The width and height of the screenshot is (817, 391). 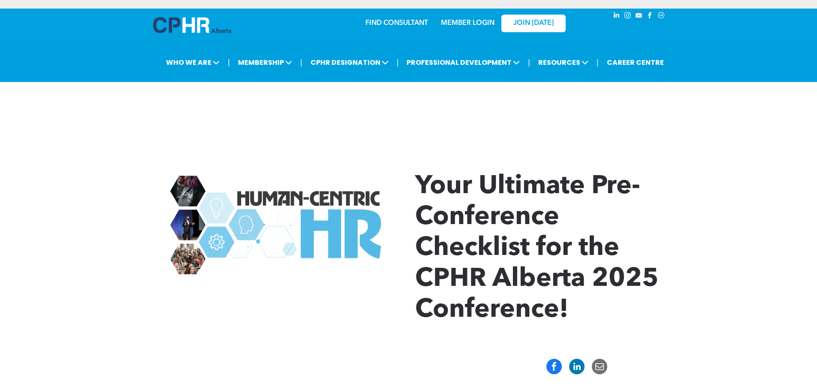 What do you see at coordinates (628, 16) in the screenshot?
I see `a: instagram` at bounding box center [628, 16].